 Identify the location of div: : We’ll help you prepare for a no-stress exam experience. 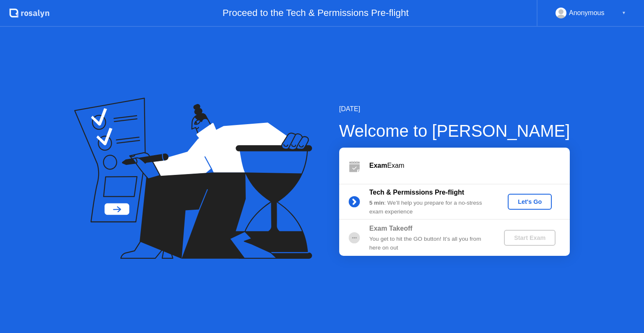
(429, 207).